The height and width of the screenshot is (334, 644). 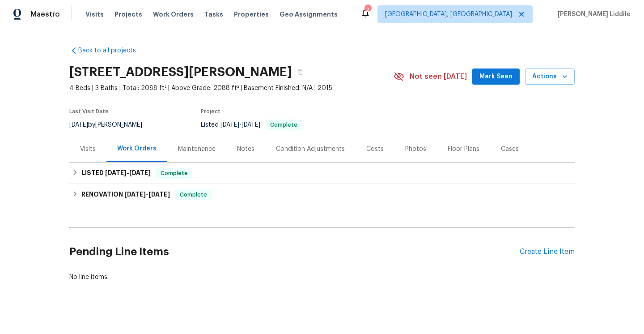 What do you see at coordinates (211, 111) in the screenshot?
I see `span: Project` at bounding box center [211, 111].